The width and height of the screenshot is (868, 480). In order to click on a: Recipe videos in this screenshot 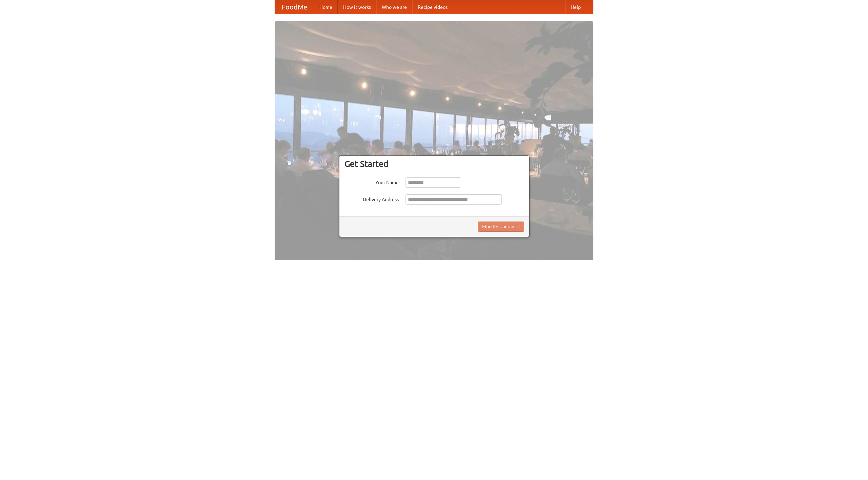, I will do `click(433, 7)`.